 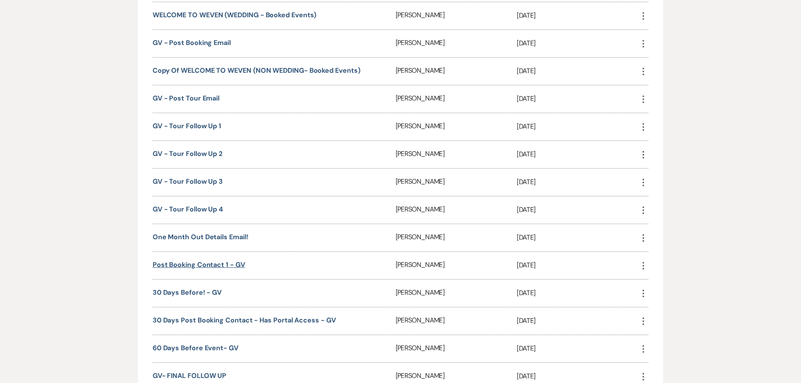 I want to click on a: GV - Tour Follow up 4, so click(x=187, y=209).